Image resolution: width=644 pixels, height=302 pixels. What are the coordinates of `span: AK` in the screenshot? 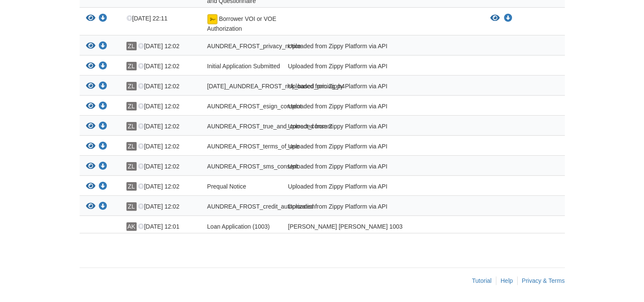 It's located at (131, 226).